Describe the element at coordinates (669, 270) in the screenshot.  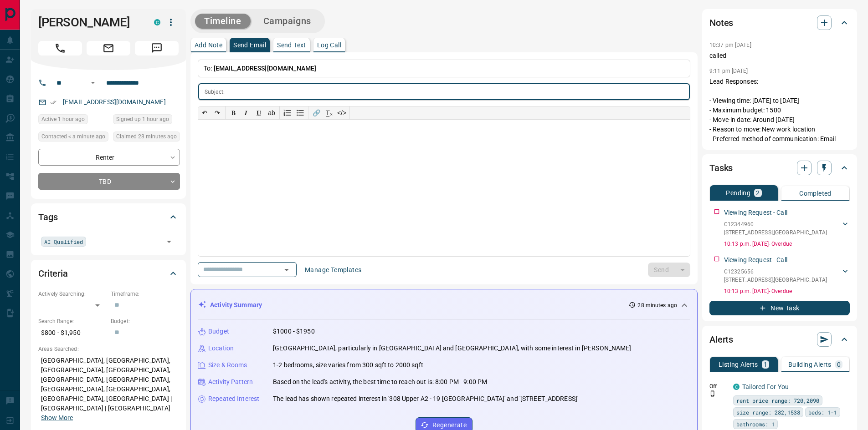
I see `div: split button` at that location.